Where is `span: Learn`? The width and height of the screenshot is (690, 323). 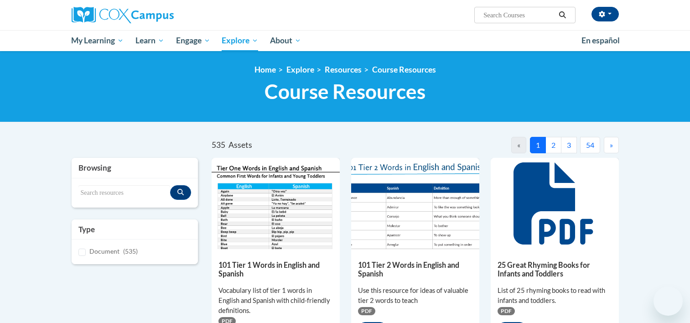
span: Learn is located at coordinates (150, 41).